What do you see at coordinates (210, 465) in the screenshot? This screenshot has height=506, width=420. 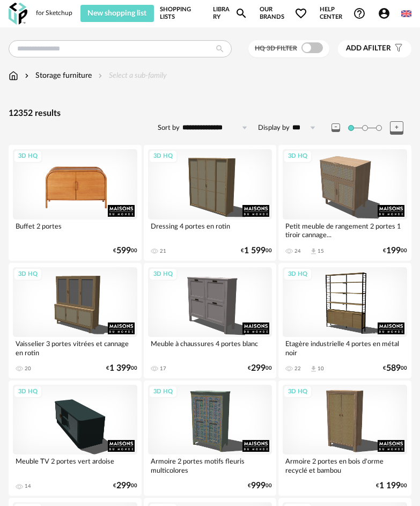 I see `div: Armoire 2 portes motifs fleuris multicolores` at bounding box center [210, 465].